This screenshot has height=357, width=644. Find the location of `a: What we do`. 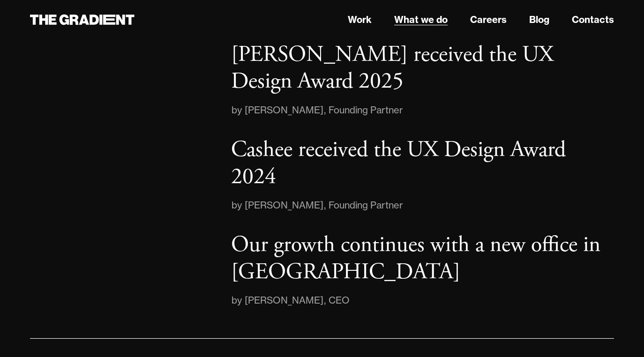

a: What we do is located at coordinates (421, 19).